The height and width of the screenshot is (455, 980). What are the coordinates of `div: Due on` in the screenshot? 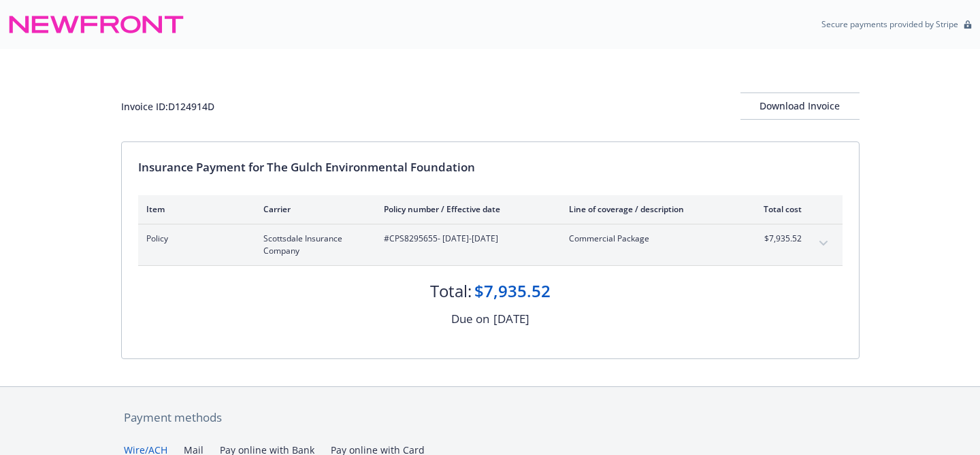 It's located at (470, 319).